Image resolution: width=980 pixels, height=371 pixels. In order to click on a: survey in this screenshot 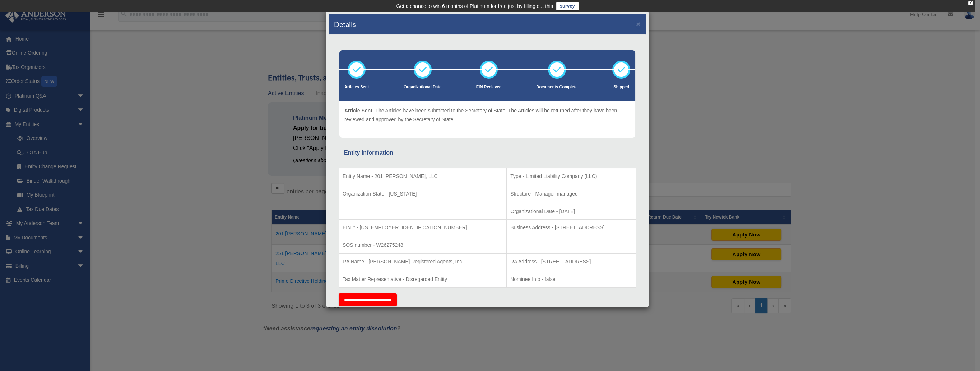, I will do `click(568, 6)`.